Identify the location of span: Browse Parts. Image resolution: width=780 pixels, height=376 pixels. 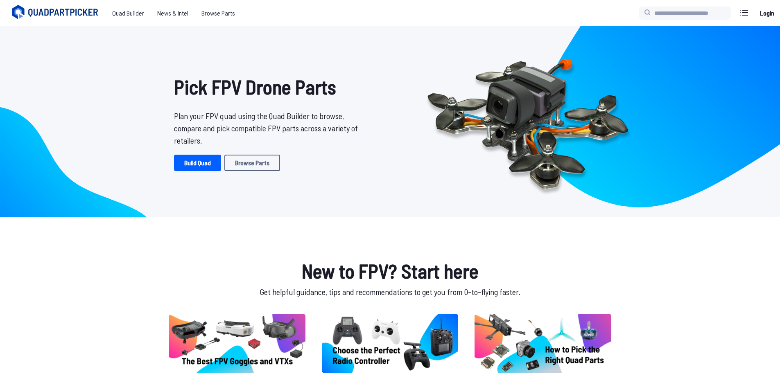
(218, 13).